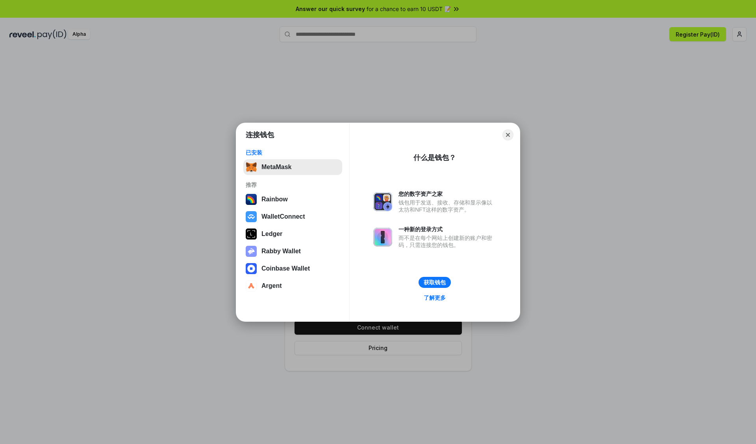 The width and height of the screenshot is (756, 444). What do you see at coordinates (447, 229) in the screenshot?
I see `div: 一种新的登录方式` at bounding box center [447, 229].